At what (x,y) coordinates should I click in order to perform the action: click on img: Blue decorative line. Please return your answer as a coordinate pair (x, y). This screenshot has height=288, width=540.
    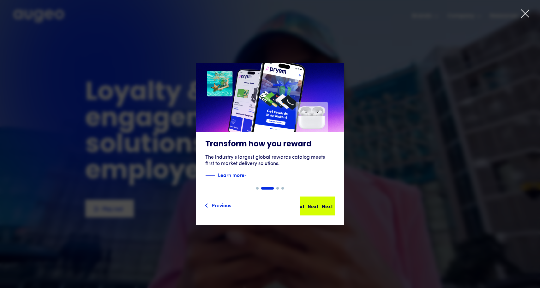
    Looking at the image, I should click on (210, 176).